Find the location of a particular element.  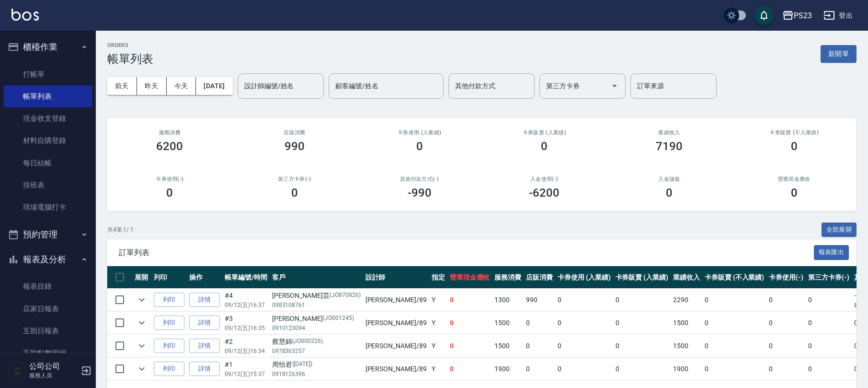

p: 09/12 (五) 15:37 is located at coordinates (246, 374).